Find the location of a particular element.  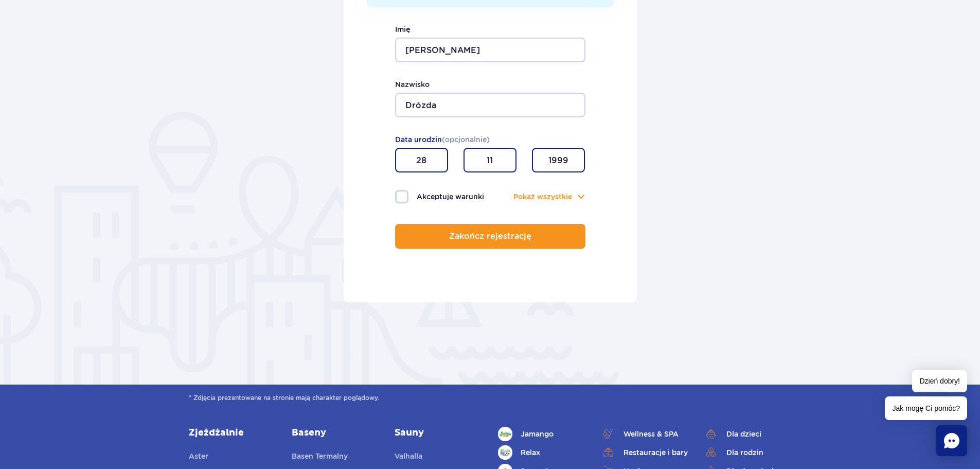

input: Wpisz swoje imię is located at coordinates (490, 50).